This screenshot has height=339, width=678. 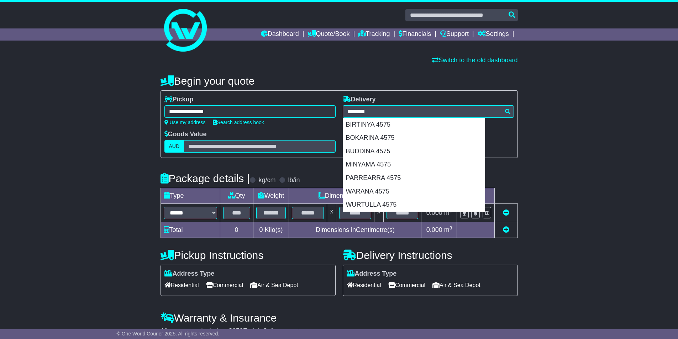 What do you see at coordinates (414, 178) in the screenshot?
I see `div: PARREARRA 4575` at bounding box center [414, 178].